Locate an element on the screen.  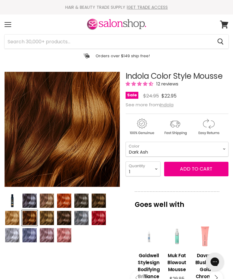
img: returns.gif is located at coordinates (208, 127).